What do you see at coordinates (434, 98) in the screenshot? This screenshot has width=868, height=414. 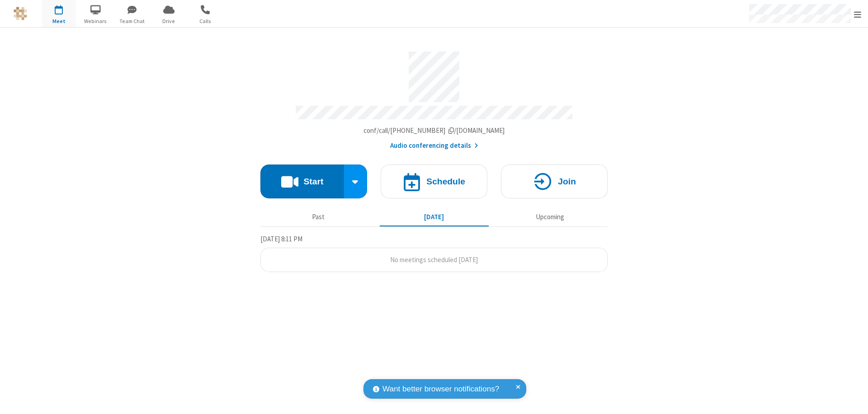 I see `section: Account details` at bounding box center [434, 98].